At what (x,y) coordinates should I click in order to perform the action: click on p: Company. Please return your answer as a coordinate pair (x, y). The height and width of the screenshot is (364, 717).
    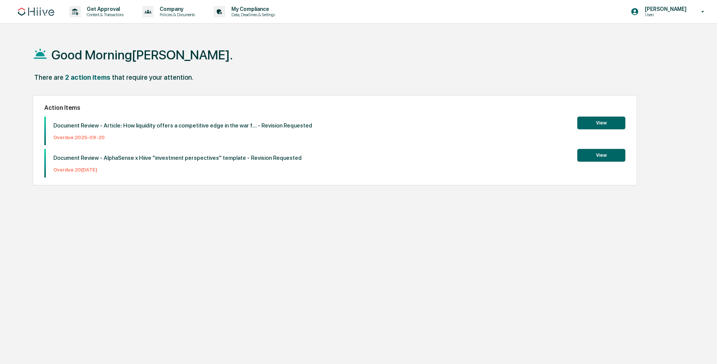
    Looking at the image, I should click on (176, 9).